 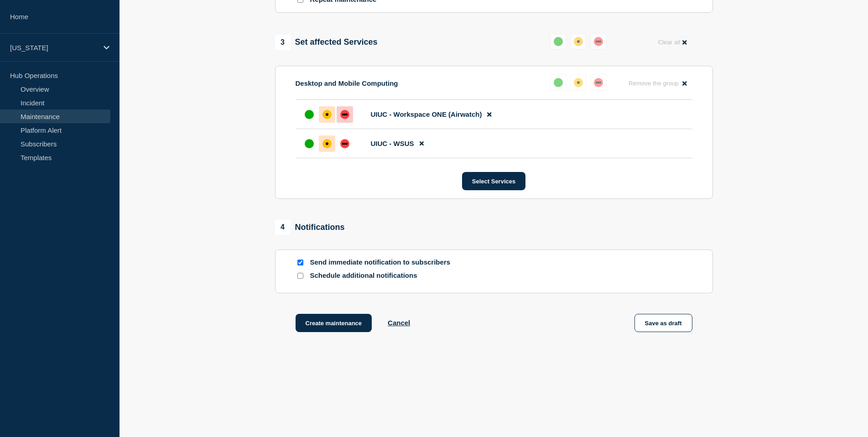 I want to click on span: 4, so click(x=283, y=227).